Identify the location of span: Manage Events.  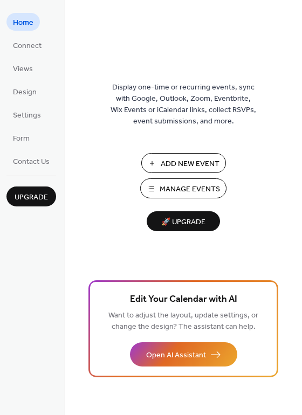
(190, 189).